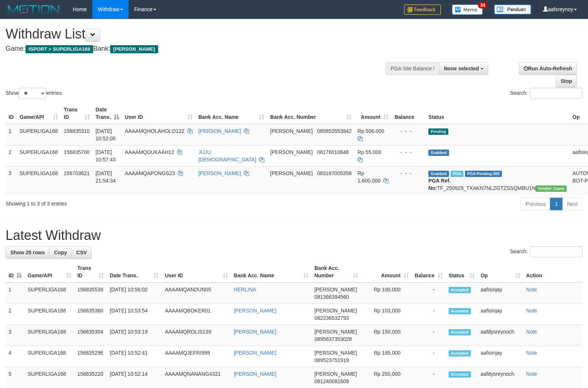  What do you see at coordinates (27, 252) in the screenshot?
I see `span: Show 25 rows` at bounding box center [27, 252].